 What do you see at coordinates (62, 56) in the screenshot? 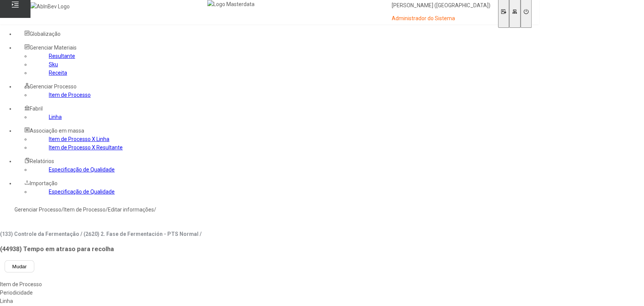
I see `a: Resultante` at bounding box center [62, 56].